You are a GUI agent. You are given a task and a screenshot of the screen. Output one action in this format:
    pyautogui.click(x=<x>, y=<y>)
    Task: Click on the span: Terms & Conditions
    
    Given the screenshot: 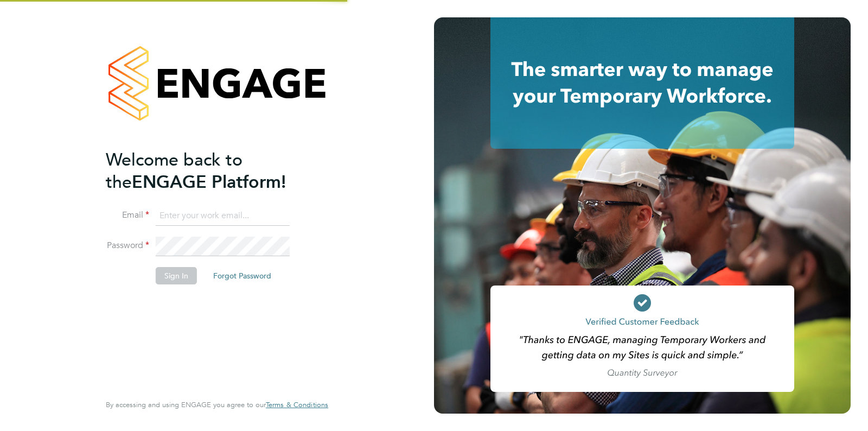 What is the action you would take?
    pyautogui.click(x=297, y=405)
    